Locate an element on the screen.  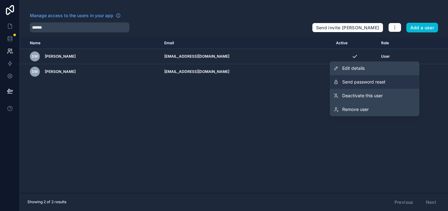
th: Name is located at coordinates (90, 43).